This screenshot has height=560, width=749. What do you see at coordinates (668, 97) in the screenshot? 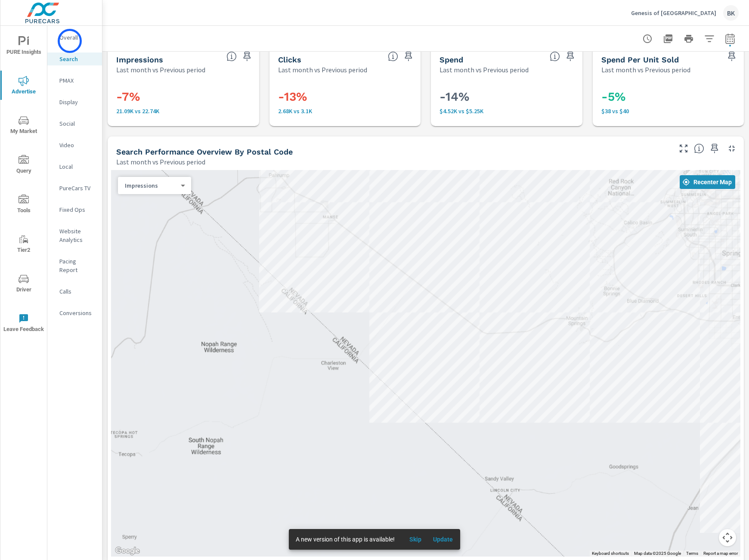
I see `h3: -5%` at bounding box center [668, 97].